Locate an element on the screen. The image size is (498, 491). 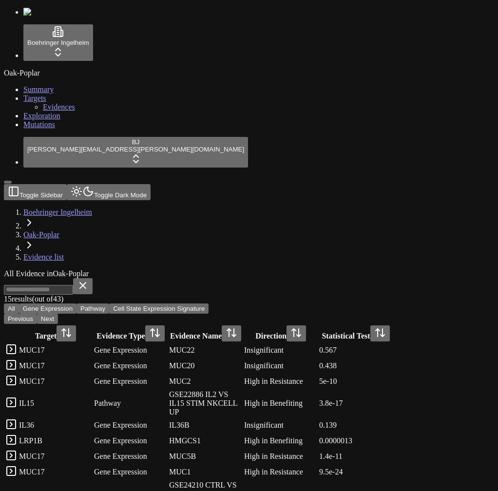
button: Toggle Dark Mode is located at coordinates (109, 192).